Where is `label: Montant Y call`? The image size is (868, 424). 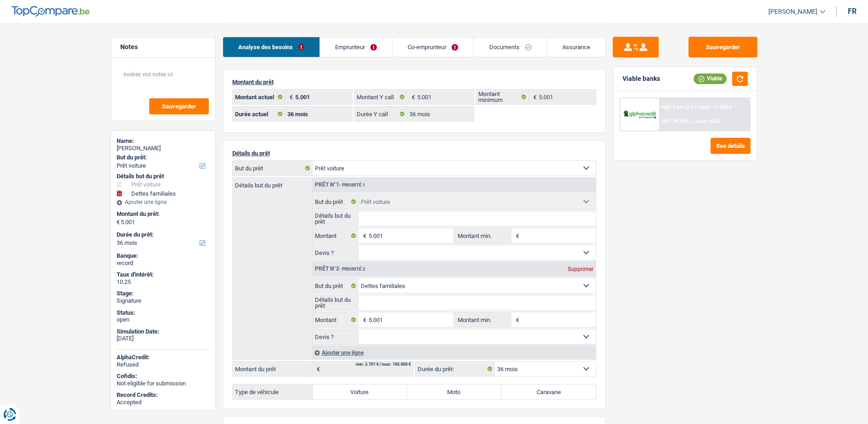 label: Montant Y call is located at coordinates (381, 97).